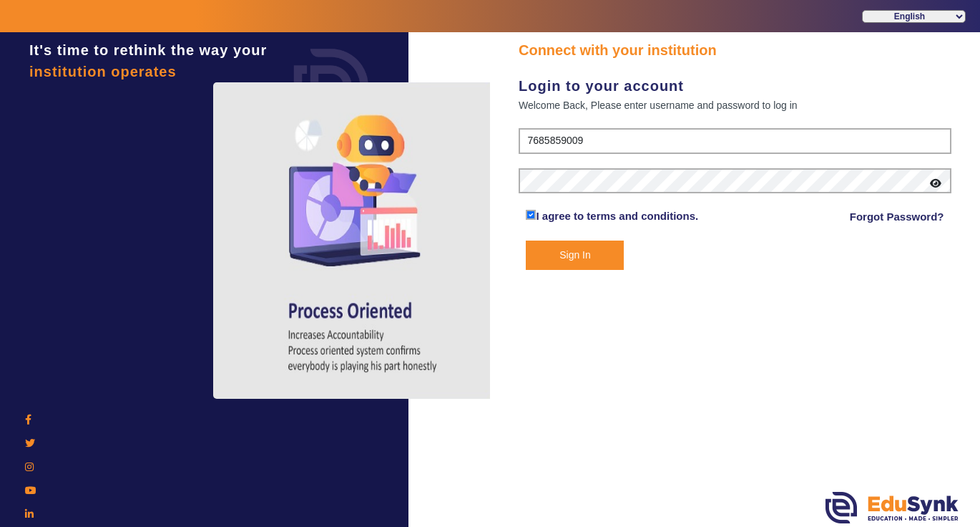 The width and height of the screenshot is (980, 527). What do you see at coordinates (363, 240) in the screenshot?
I see `img: login4.png` at bounding box center [363, 240].